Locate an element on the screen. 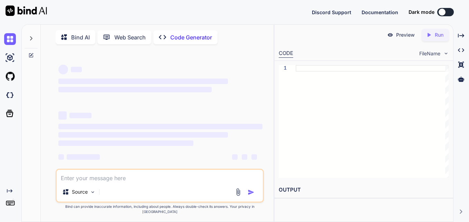 This screenshot has height=222, width=469. img: chat is located at coordinates (10, 39).